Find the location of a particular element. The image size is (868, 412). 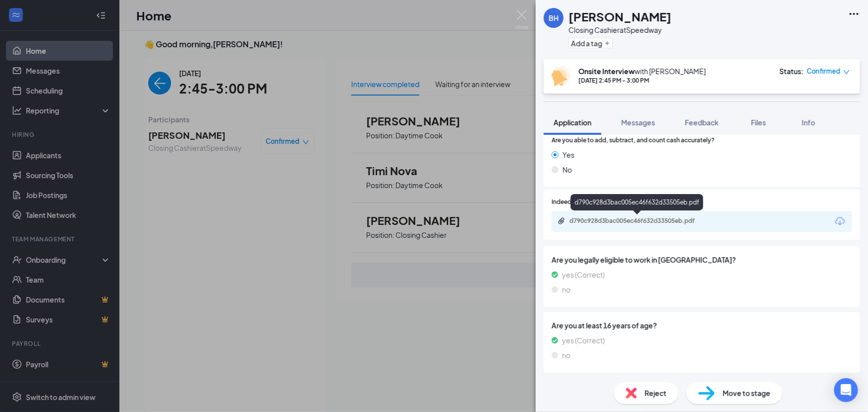

span: Yes is located at coordinates (568, 155).